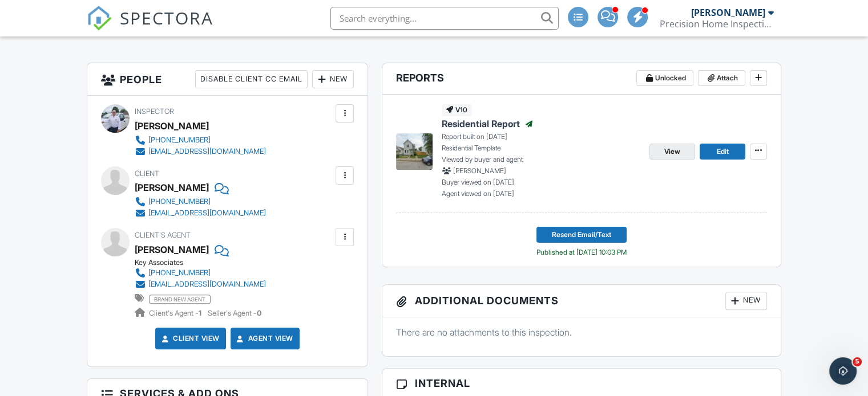  What do you see at coordinates (163, 235) in the screenshot?
I see `span: Client's Agent` at bounding box center [163, 235].